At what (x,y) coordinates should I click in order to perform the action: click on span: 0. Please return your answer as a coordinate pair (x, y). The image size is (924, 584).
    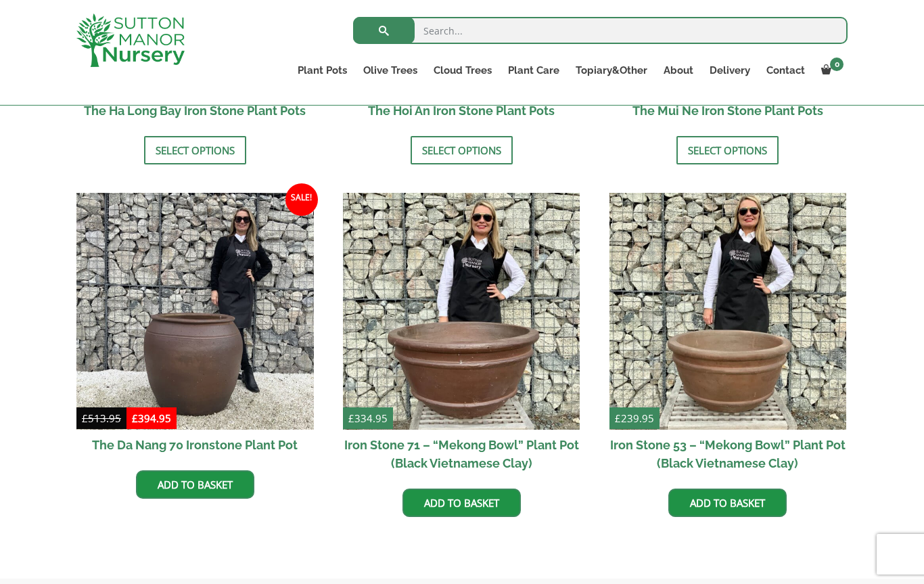
    Looking at the image, I should click on (837, 64).